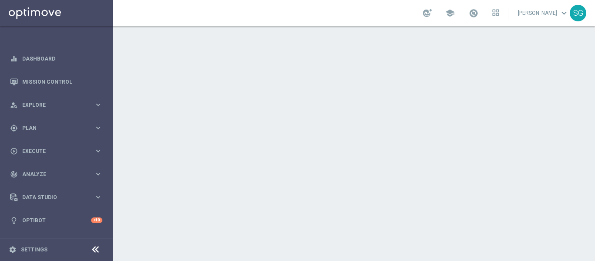 This screenshot has height=261, width=595. What do you see at coordinates (58, 197) in the screenshot?
I see `span: Data Studio` at bounding box center [58, 197].